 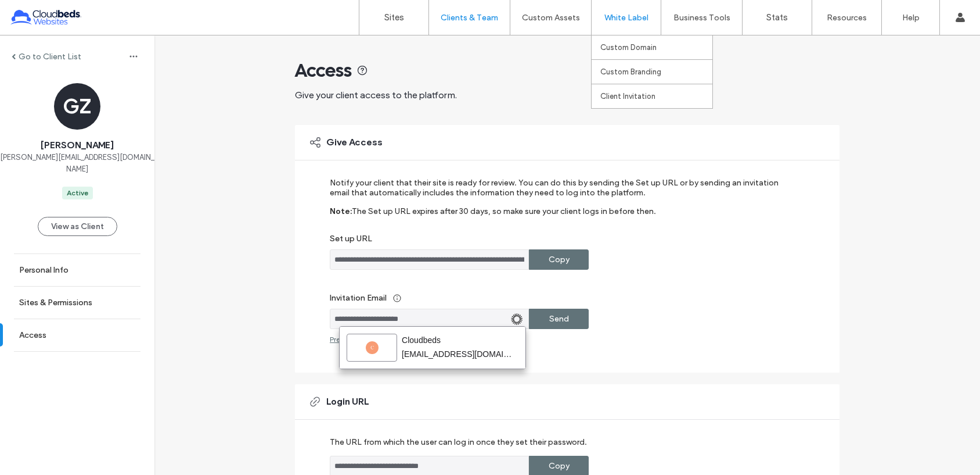 What do you see at coordinates (342, 339) in the screenshot?
I see `div: Preview` at bounding box center [342, 339].